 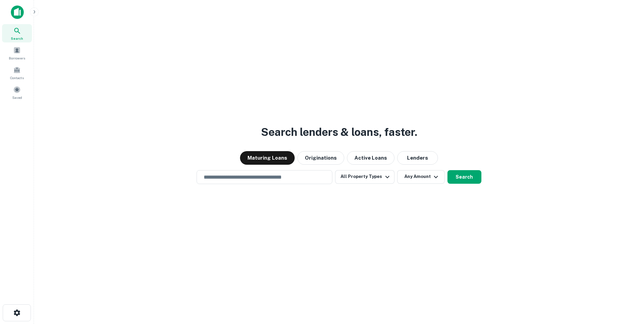 What do you see at coordinates (627, 286) in the screenshot?
I see `div: Chat Widget` at bounding box center [627, 286].